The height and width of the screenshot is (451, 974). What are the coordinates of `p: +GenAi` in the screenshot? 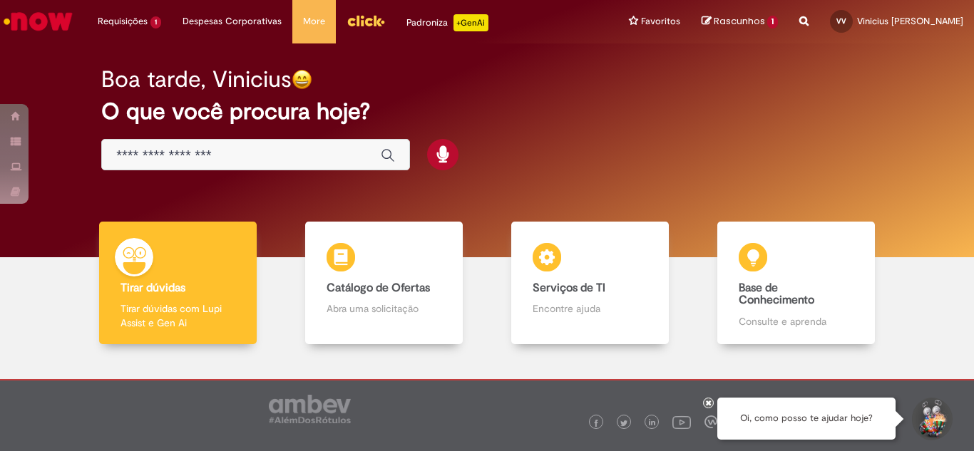 It's located at (470, 23).